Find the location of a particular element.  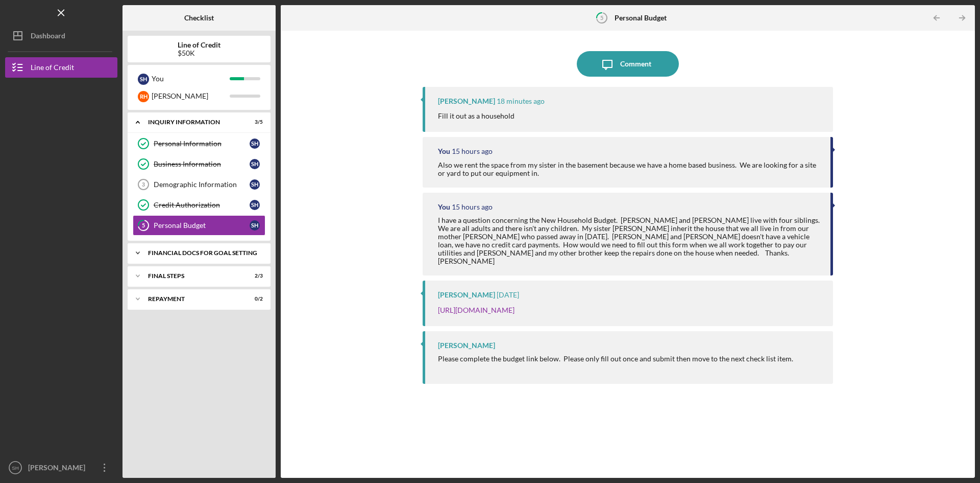

div: R H is located at coordinates (143, 96).